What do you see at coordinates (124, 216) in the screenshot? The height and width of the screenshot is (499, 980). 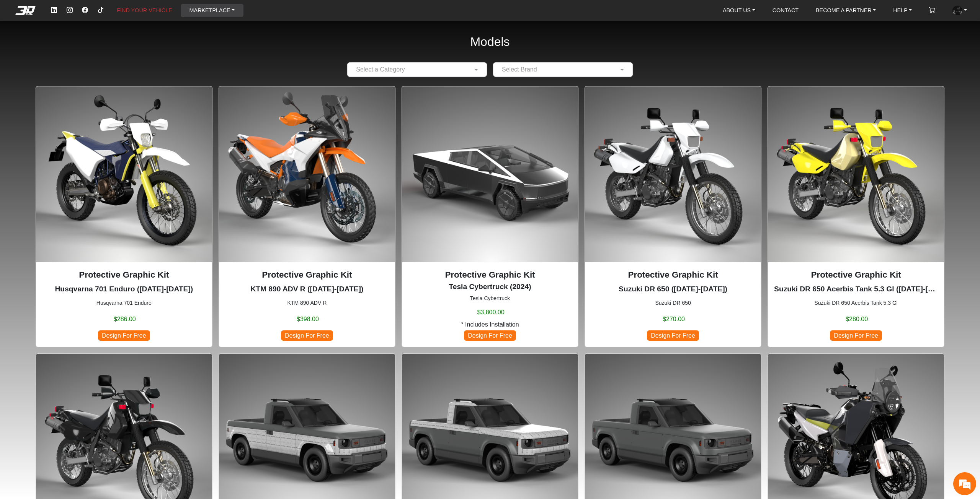 I see `div: Husqvarna 701 Enduro` at bounding box center [124, 216].